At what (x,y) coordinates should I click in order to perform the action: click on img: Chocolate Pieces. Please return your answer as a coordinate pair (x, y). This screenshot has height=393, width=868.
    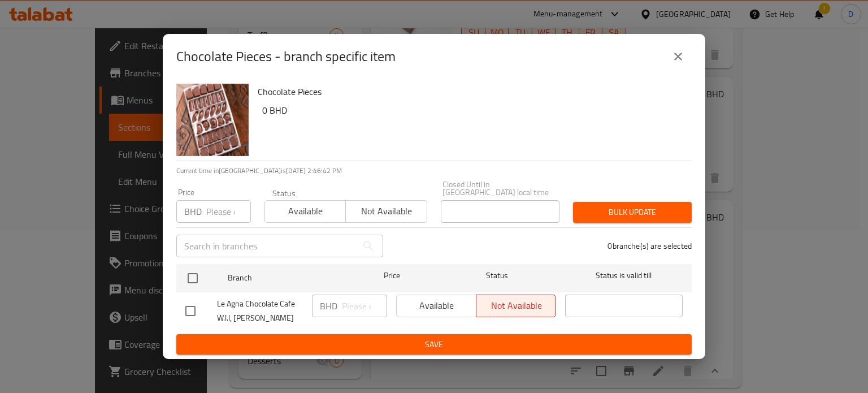
    Looking at the image, I should click on (213, 120).